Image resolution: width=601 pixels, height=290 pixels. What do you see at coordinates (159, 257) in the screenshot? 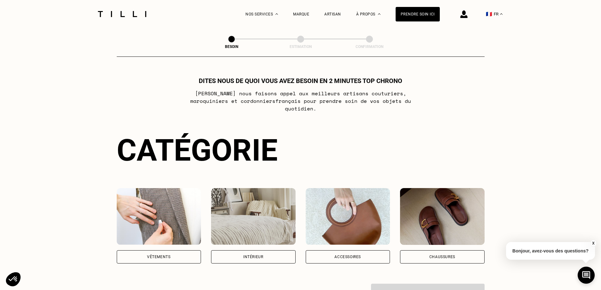
I see `div: Vêtements` at bounding box center [159, 257].